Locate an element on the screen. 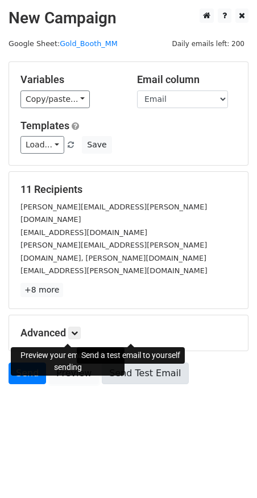  a: +8 more is located at coordinates (42, 290).